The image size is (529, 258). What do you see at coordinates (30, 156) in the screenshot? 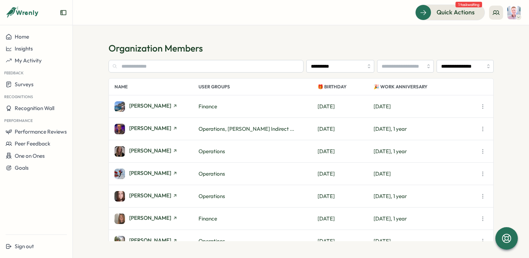
I see `span: One on Ones` at bounding box center [30, 156].